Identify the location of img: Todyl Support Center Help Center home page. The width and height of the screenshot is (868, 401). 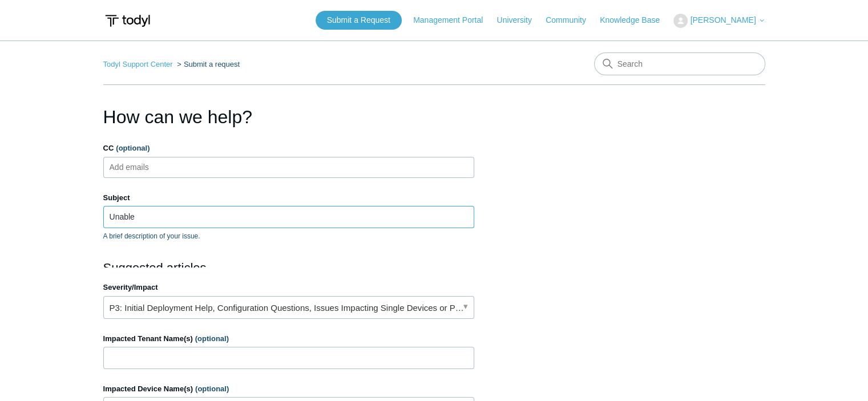
(127, 21).